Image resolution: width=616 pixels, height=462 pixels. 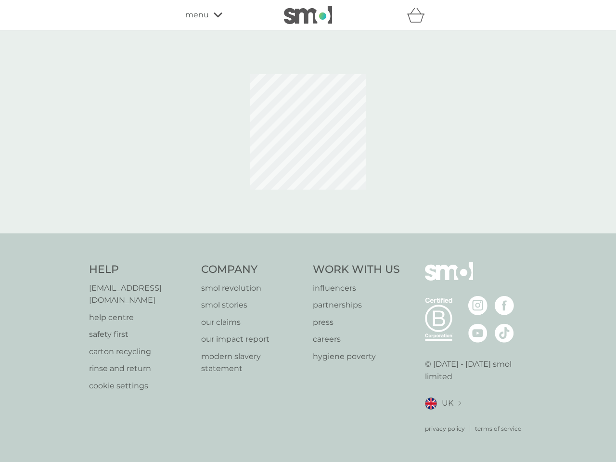 What do you see at coordinates (356, 339) in the screenshot?
I see `p: careers` at bounding box center [356, 339].